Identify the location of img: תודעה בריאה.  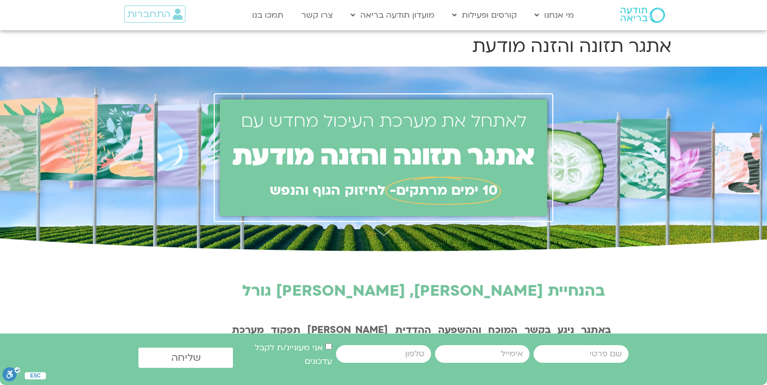
(642, 15).